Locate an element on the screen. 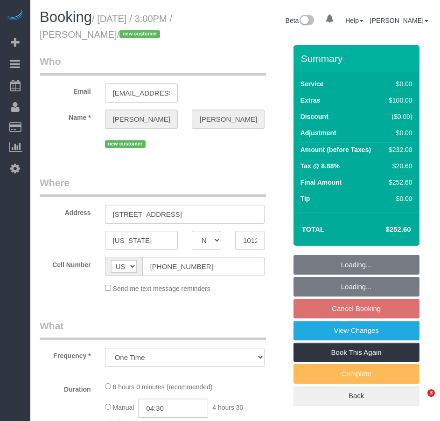 Image resolution: width=440 pixels, height=421 pixels. span: Manual is located at coordinates (124, 408).